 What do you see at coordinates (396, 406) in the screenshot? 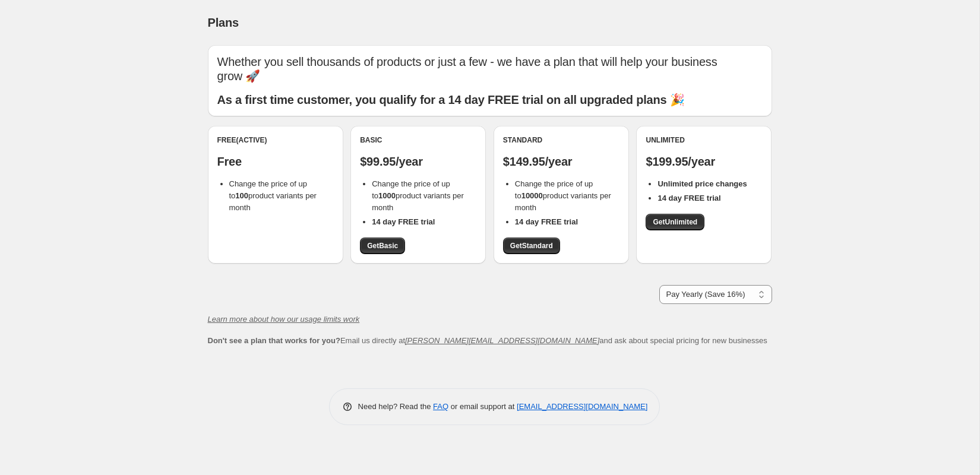
I see `span: Need help? Read the` at bounding box center [396, 406].